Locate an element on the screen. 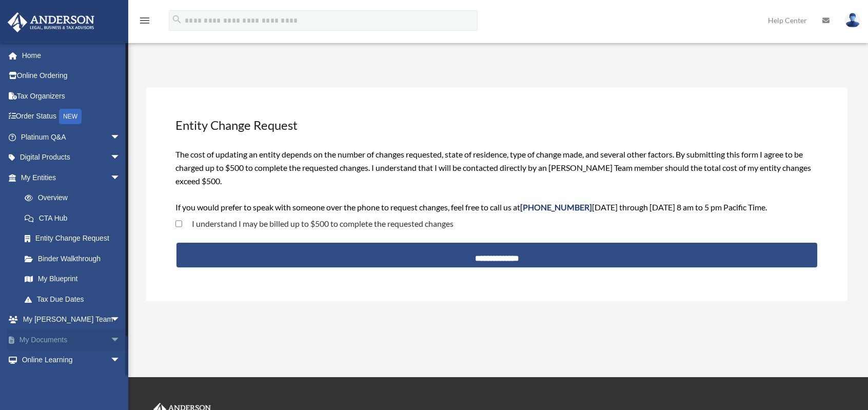 This screenshot has width=868, height=410. label: I understand I may be billed up to $500 to complete the requested changes is located at coordinates (317, 224).